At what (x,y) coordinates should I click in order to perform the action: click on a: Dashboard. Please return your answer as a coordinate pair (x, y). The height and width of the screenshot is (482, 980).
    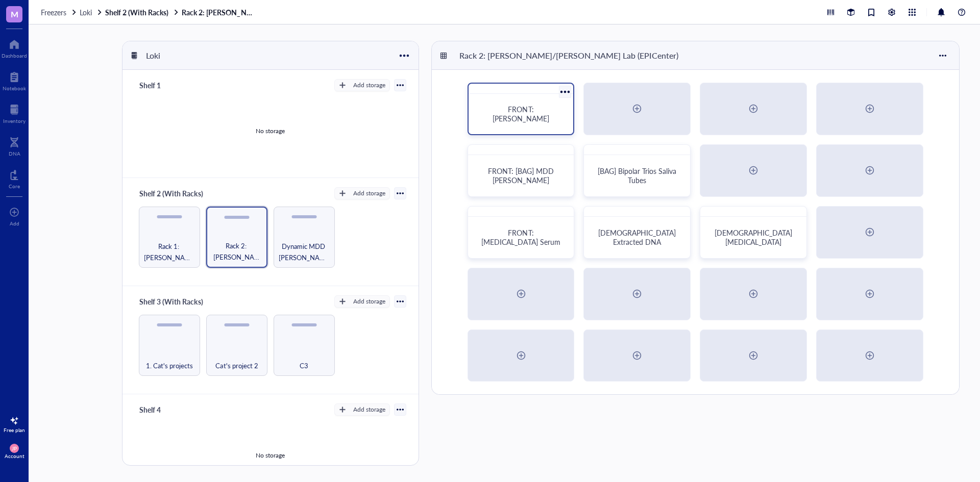
    Looking at the image, I should click on (15, 48).